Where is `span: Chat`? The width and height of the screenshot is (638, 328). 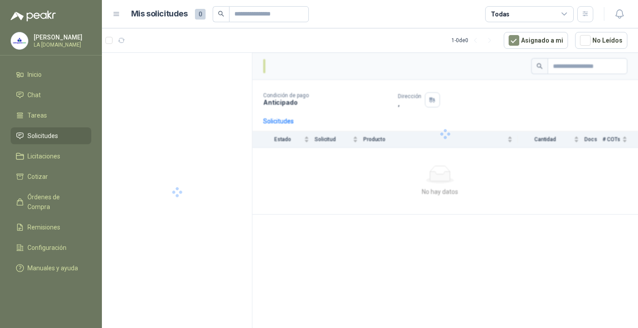 span: Chat is located at coordinates (34, 95).